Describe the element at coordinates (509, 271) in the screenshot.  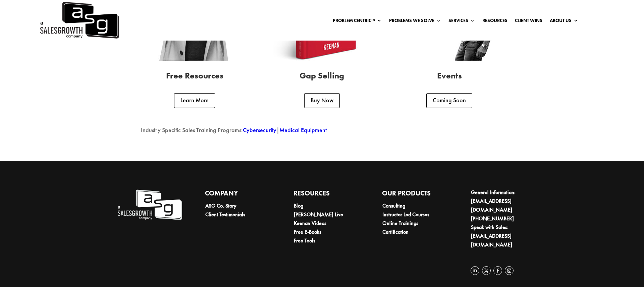
I see `a: Follow on Instagram` at that location.